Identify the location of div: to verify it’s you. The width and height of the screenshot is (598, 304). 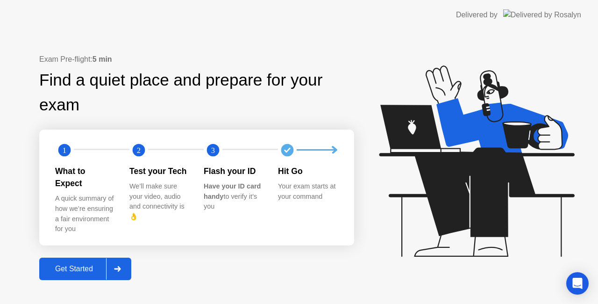
(233, 196).